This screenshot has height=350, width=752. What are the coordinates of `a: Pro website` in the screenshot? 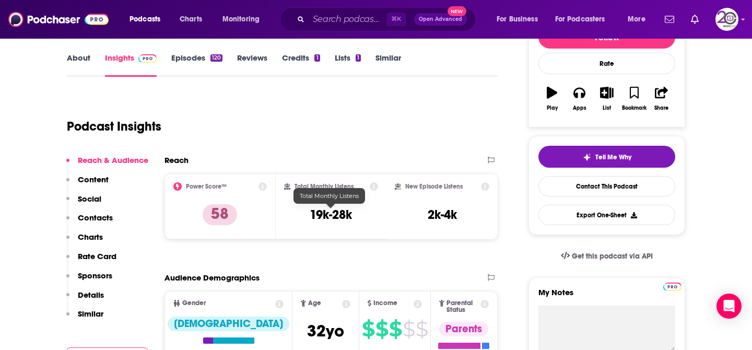 It's located at (672, 286).